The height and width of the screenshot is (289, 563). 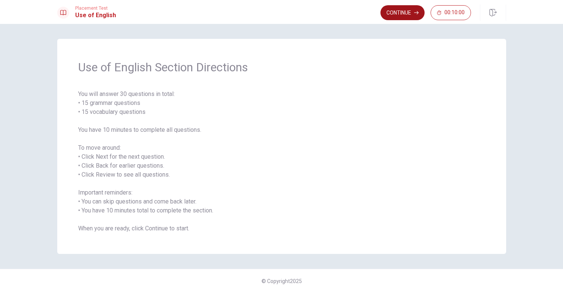 I want to click on span: Placement Test, so click(x=95, y=8).